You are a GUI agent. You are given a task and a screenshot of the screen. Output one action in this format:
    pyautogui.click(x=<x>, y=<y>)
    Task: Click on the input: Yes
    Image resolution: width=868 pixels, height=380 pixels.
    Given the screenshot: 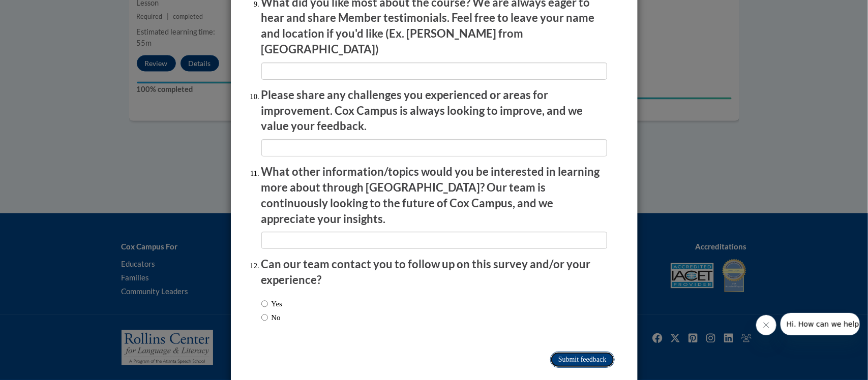 What is the action you would take?
    pyautogui.click(x=264, y=304)
    